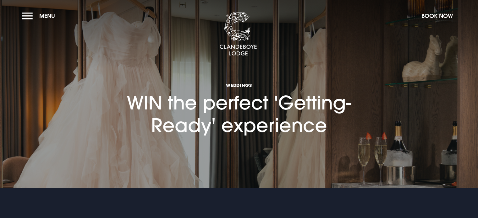  Describe the element at coordinates (437, 16) in the screenshot. I see `button: Book Now` at that location.